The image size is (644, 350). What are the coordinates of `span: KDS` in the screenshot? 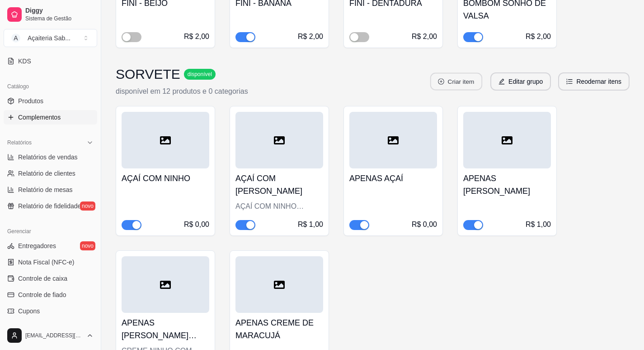 It's located at (25, 61).